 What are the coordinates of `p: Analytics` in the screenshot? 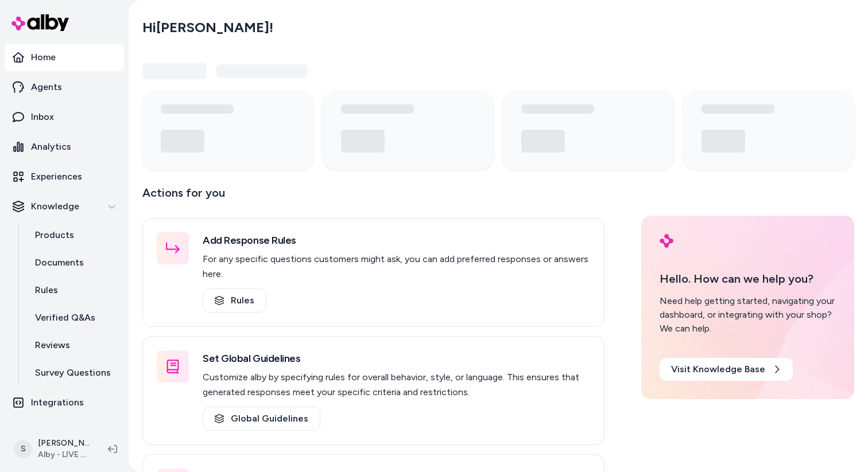 It's located at (51, 147).